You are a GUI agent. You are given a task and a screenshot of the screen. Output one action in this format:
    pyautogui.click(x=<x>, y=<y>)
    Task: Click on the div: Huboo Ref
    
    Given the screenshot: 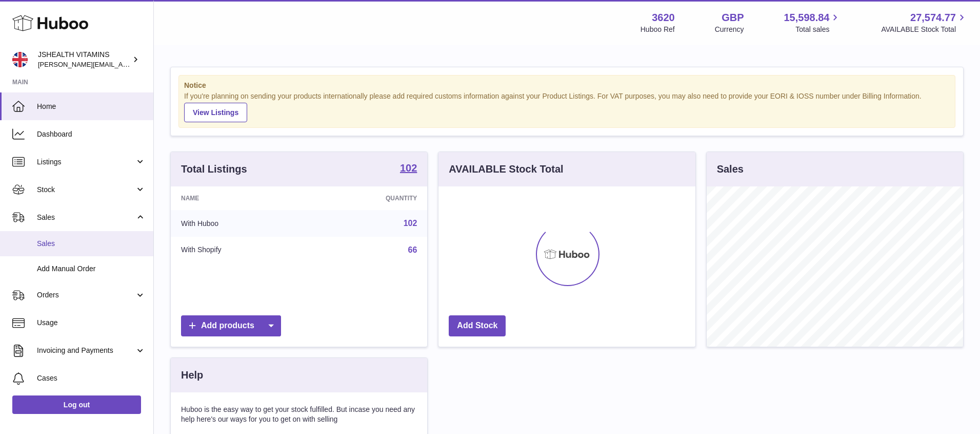 What is the action you would take?
    pyautogui.click(x=657, y=29)
    